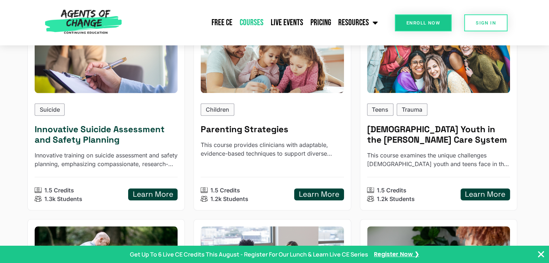 Image resolution: width=549 pixels, height=263 pixels. Describe the element at coordinates (106, 135) in the screenshot. I see `h5: Innovative Suicide Assessment and Safety Planning` at that location.